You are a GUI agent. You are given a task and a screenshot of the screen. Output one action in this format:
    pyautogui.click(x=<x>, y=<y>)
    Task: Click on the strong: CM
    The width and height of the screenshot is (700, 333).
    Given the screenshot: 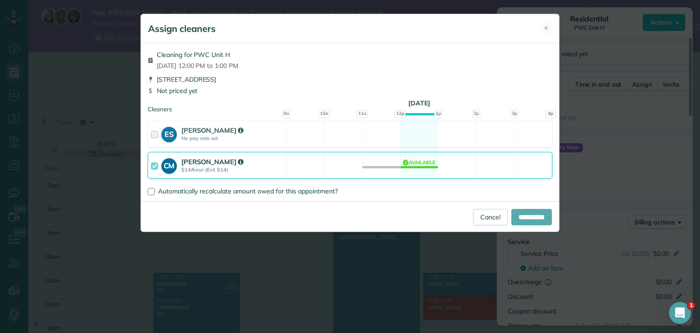 What is the action you would take?
    pyautogui.click(x=169, y=165)
    